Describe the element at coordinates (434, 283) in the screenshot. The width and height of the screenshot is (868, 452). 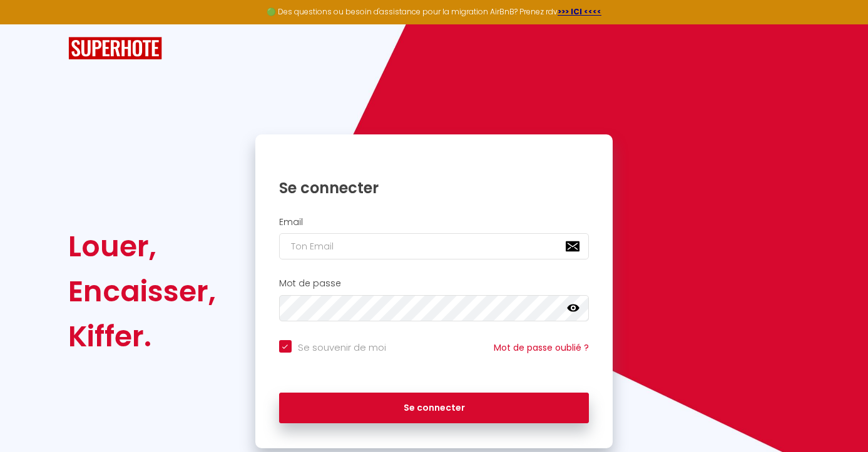
I see `h2: Mot de passe` at that location.